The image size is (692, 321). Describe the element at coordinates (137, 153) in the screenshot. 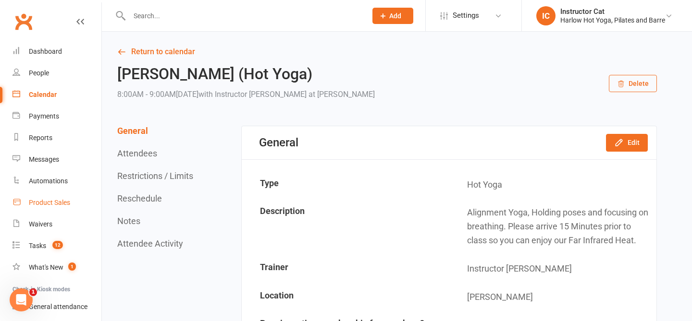

I see `button: Attendees` at that location.